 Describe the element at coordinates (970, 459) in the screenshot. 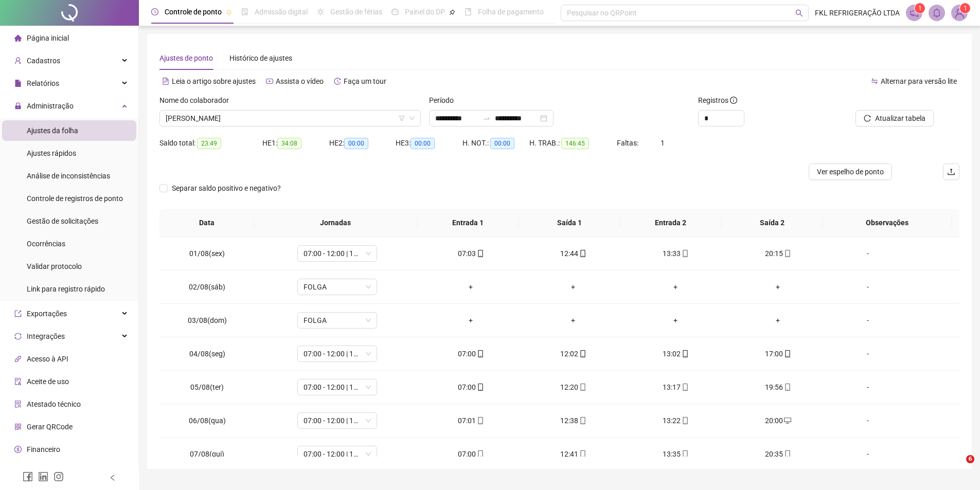

I see `span: 6` at that location.